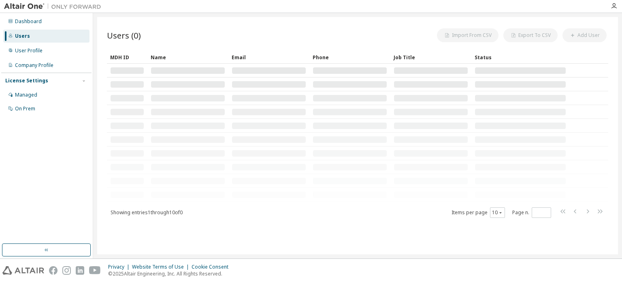  Describe the element at coordinates (66, 270) in the screenshot. I see `img: instagram.svg` at that location.